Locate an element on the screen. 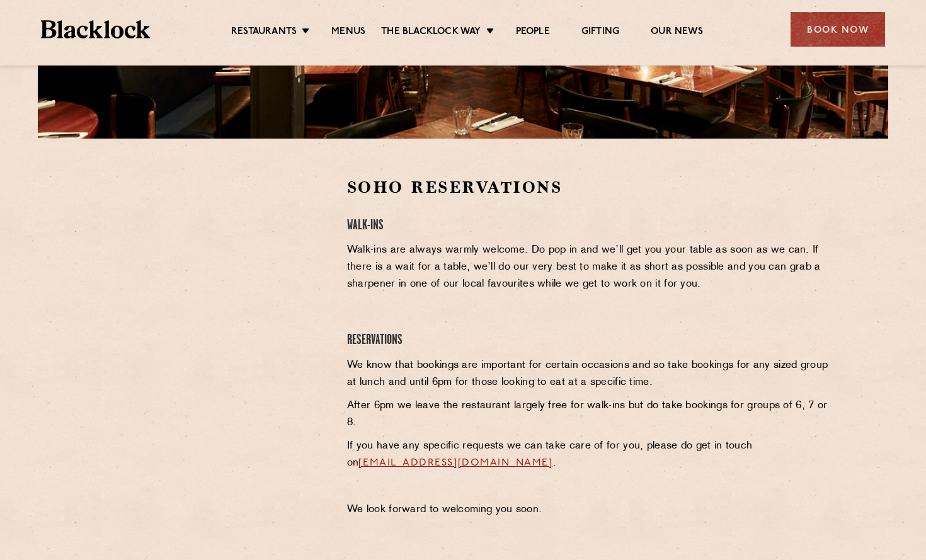  h2: Soho Reservations is located at coordinates (588, 187).